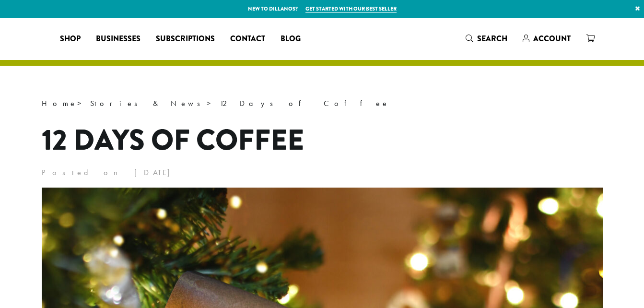  Describe the element at coordinates (552, 38) in the screenshot. I see `span: Account` at that location.